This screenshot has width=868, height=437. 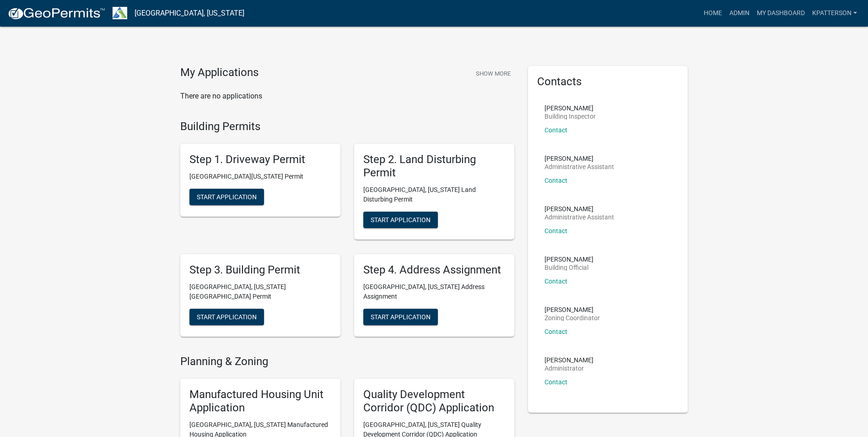 I want to click on a: KPATTERSON, so click(x=835, y=13).